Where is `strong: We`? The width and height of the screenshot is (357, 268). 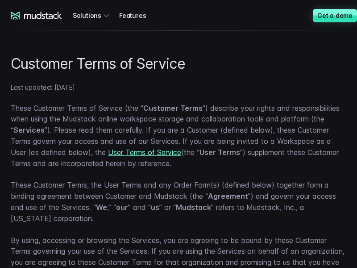
strong: We is located at coordinates (101, 207).